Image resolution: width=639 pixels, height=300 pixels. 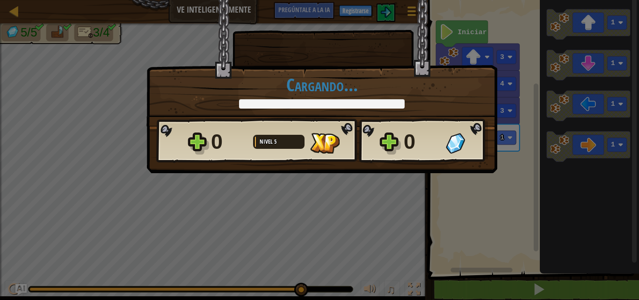 I want to click on img: Gemas Conseguidas, so click(x=455, y=143).